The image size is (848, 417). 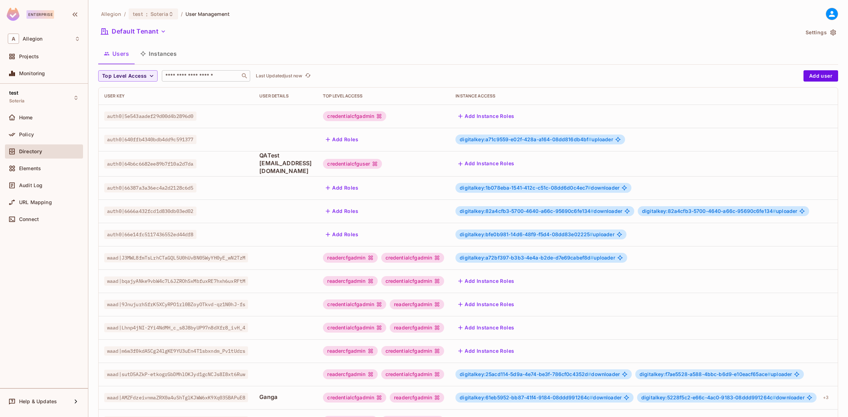 What do you see at coordinates (138, 14) in the screenshot?
I see `span: test` at bounding box center [138, 14].